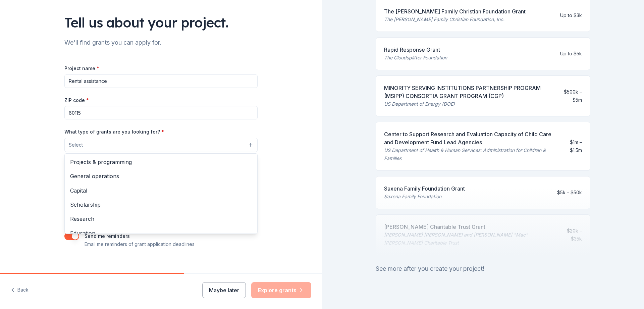  What do you see at coordinates (161, 191) in the screenshot?
I see `span: Capital` at bounding box center [161, 191].